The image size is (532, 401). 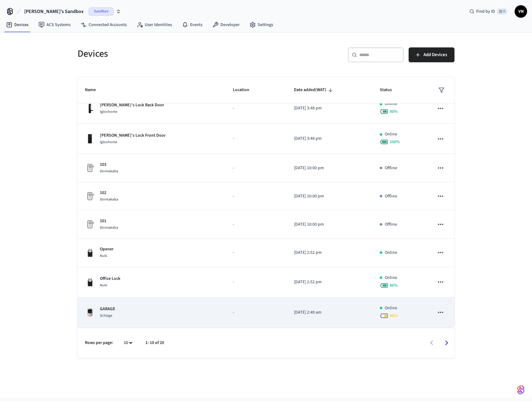 I want to click on p: GARAGE, so click(x=107, y=309).